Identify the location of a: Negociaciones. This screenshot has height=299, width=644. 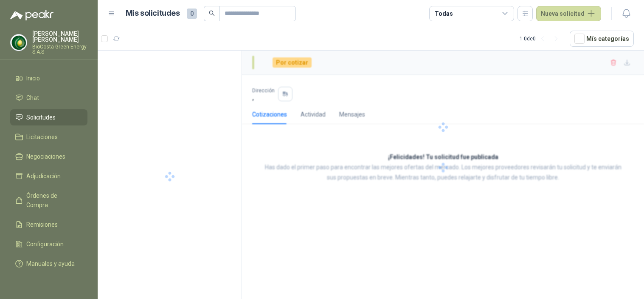
(49, 156).